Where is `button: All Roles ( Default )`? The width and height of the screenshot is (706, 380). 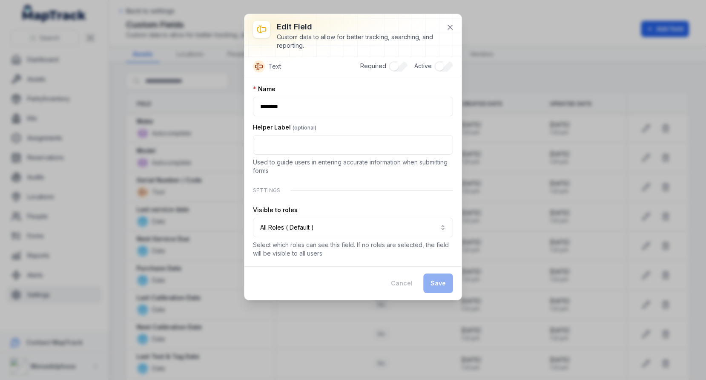
button: All Roles ( Default ) is located at coordinates (353, 227).